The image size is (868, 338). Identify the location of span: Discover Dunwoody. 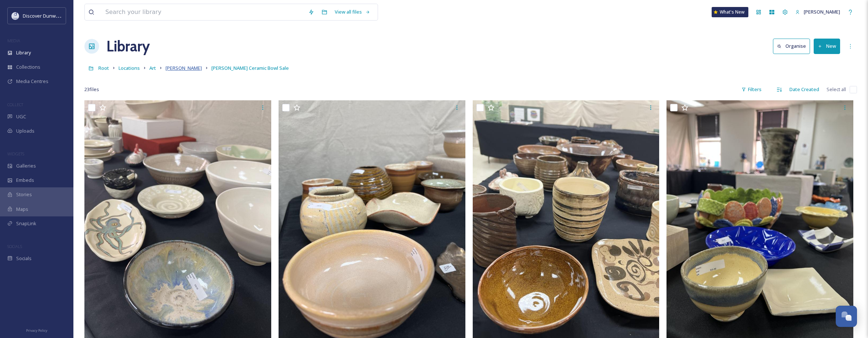
(45, 16).